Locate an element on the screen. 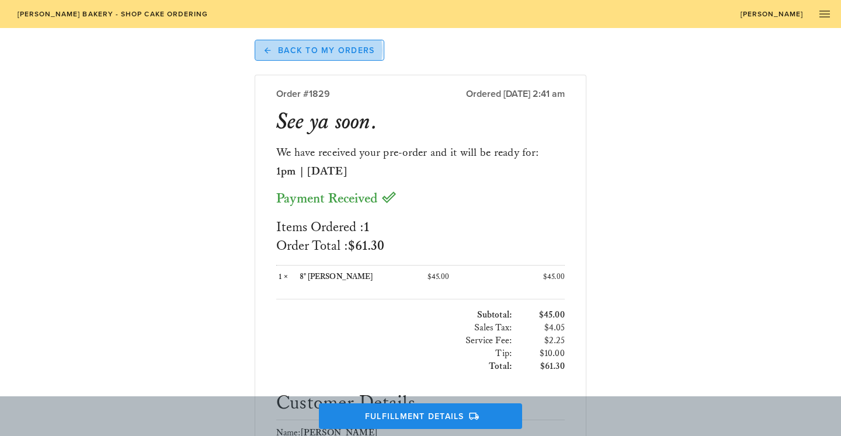 The width and height of the screenshot is (841, 436). h3: Total: is located at coordinates (394, 367).